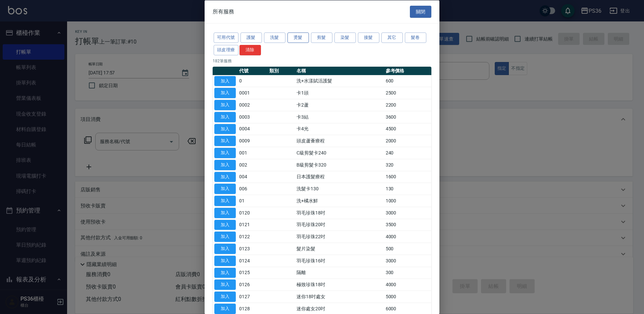 This screenshot has width=644, height=314. Describe the element at coordinates (223, 11) in the screenshot. I see `span: 所有服務` at that location.